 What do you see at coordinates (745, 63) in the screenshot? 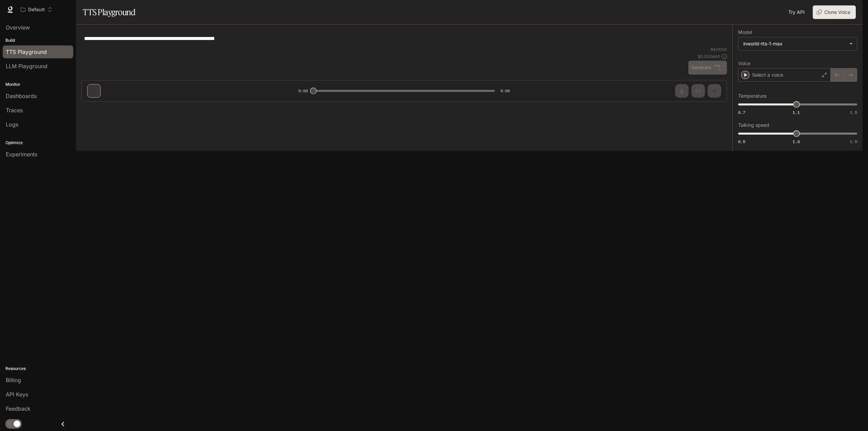
I see `p: Voice` at bounding box center [745, 63].